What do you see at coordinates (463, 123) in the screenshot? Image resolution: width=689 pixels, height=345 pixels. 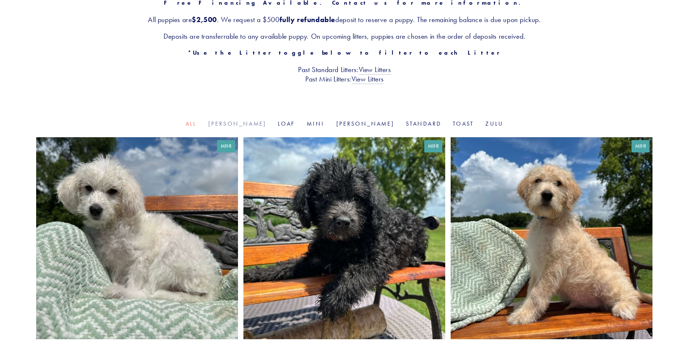 I see `a: Toast` at bounding box center [463, 123].